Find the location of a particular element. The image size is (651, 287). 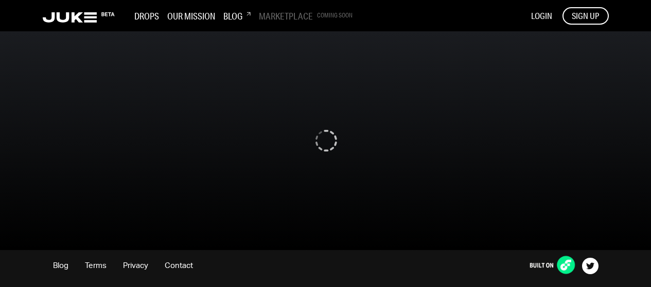

span: SIGN UP is located at coordinates (585, 16).